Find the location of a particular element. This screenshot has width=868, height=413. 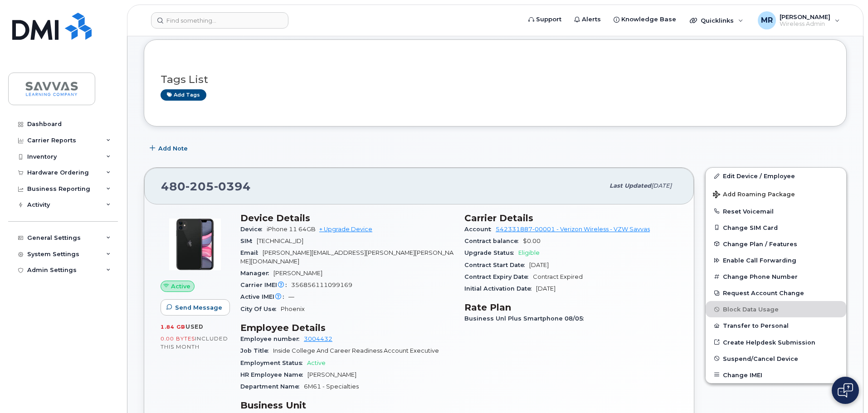

h3: Tags List is located at coordinates (495, 79).